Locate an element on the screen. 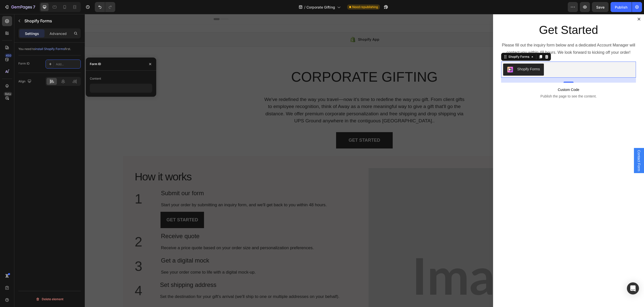  p: Please fill out the inquiry form below and a dedicated Account Manager will contact you within 48... is located at coordinates (484, 35).